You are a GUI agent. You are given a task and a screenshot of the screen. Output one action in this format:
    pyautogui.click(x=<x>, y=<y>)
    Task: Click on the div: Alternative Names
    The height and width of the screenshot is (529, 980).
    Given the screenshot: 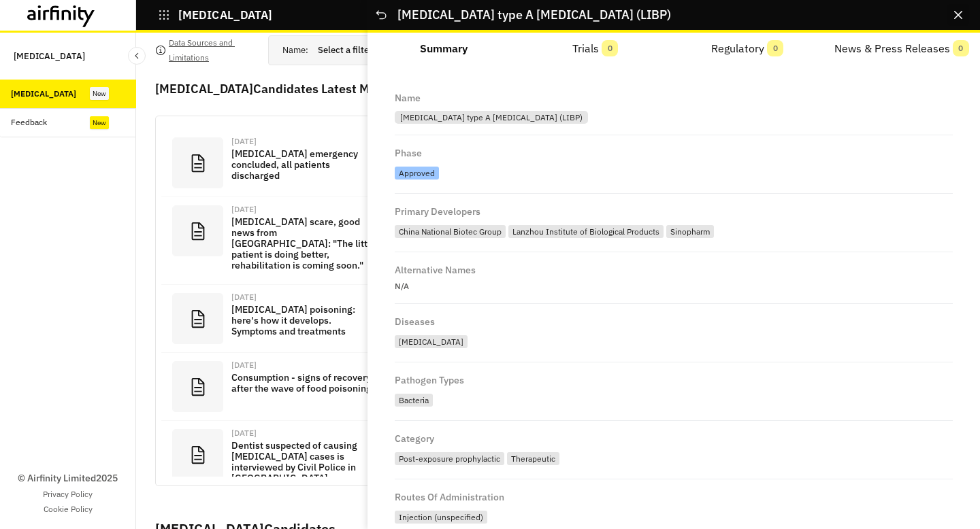 What is the action you would take?
    pyautogui.click(x=435, y=269)
    